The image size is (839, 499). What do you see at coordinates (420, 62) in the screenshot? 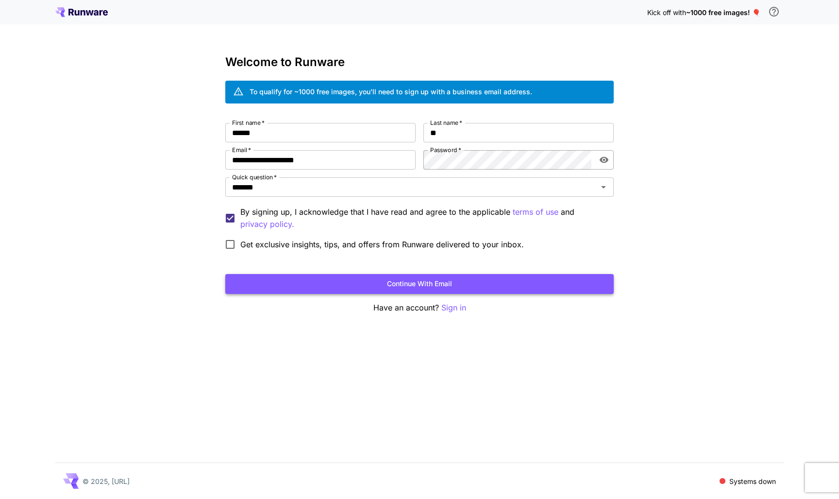
I see `h3: Welcome to Runware` at bounding box center [420, 62].